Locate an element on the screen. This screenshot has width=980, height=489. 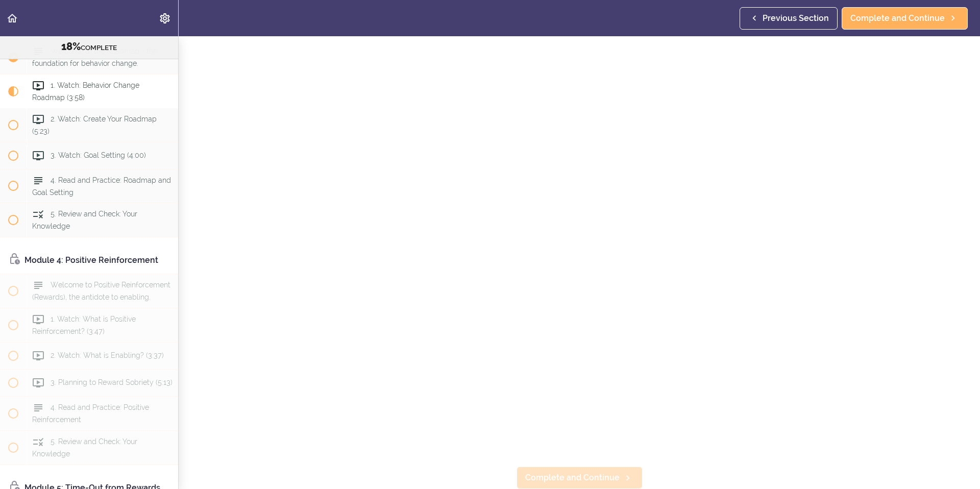
span: 3. Watch: Goal Setting (4:00) is located at coordinates (98, 156).